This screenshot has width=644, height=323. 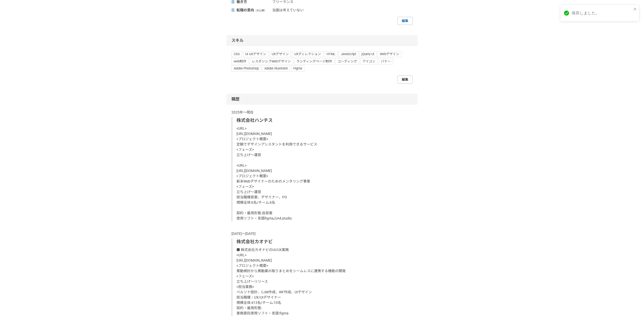 I want to click on span: UXデザイン, so click(x=280, y=54).